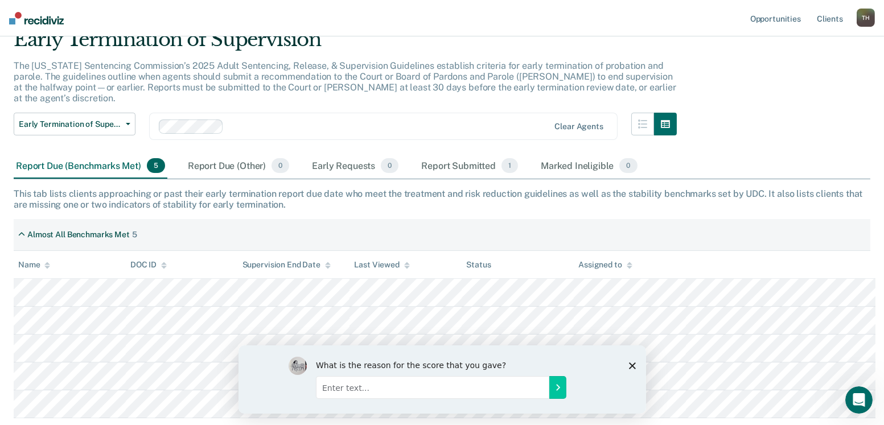 The image size is (884, 425). Describe the element at coordinates (866, 18) in the screenshot. I see `button: TH` at that location.